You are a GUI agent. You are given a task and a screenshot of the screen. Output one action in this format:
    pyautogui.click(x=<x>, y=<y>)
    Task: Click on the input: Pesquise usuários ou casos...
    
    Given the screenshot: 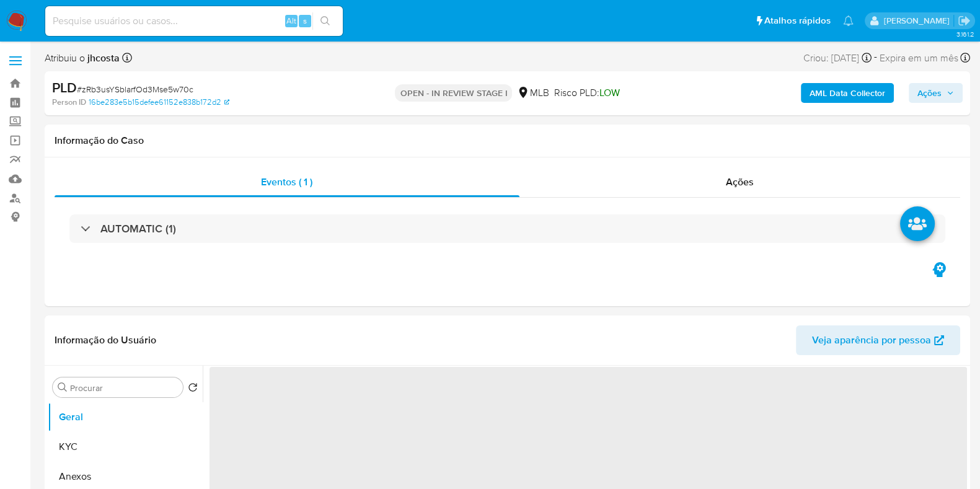 What is the action you would take?
    pyautogui.click(x=194, y=21)
    